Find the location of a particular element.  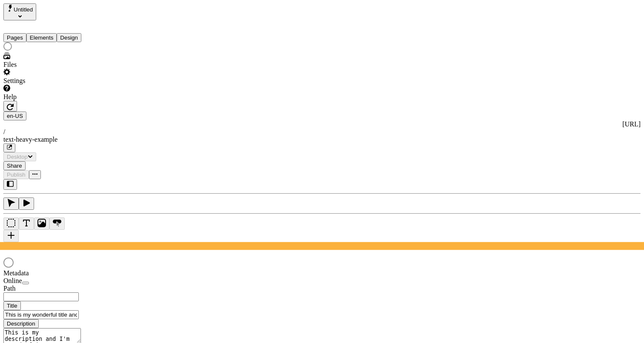

button: Publish is located at coordinates (16, 175).